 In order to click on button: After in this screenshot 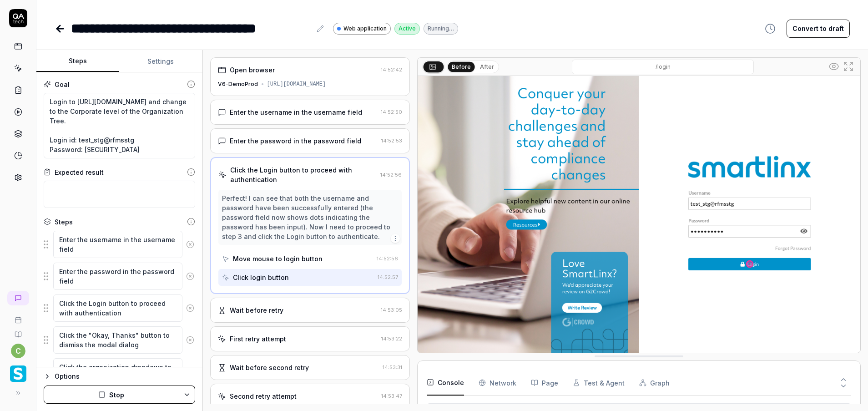, I will do `click(487, 67)`.